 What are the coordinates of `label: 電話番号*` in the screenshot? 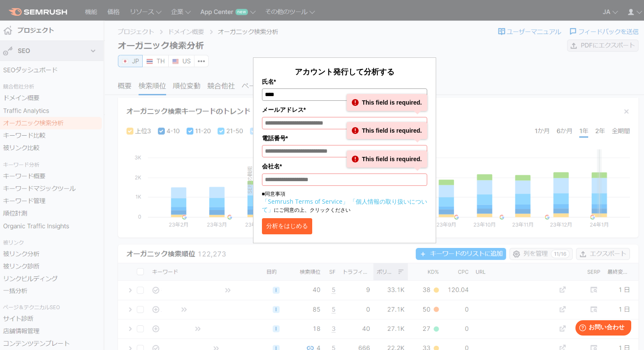 It's located at (345, 138).